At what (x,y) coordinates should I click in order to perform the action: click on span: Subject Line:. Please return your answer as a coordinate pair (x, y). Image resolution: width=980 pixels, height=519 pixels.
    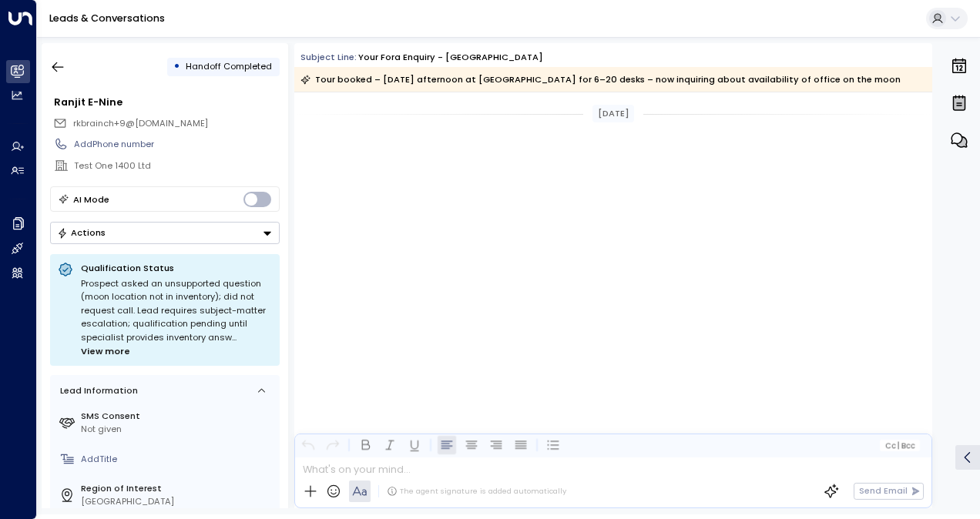
    Looking at the image, I should click on (328, 57).